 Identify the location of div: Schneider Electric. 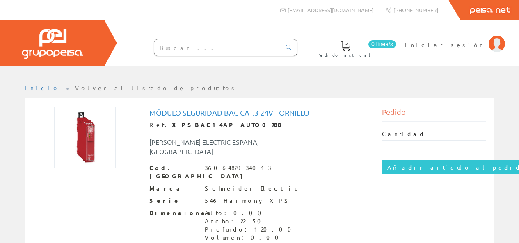
(253, 189).